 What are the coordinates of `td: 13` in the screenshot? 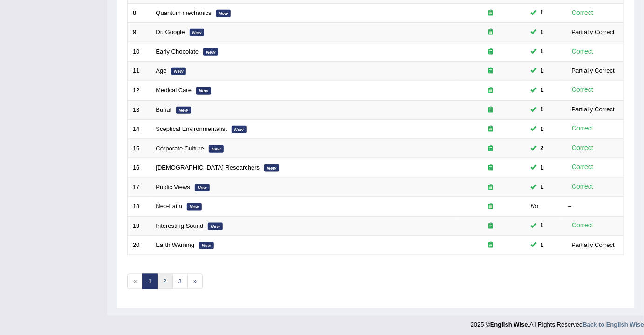 It's located at (139, 110).